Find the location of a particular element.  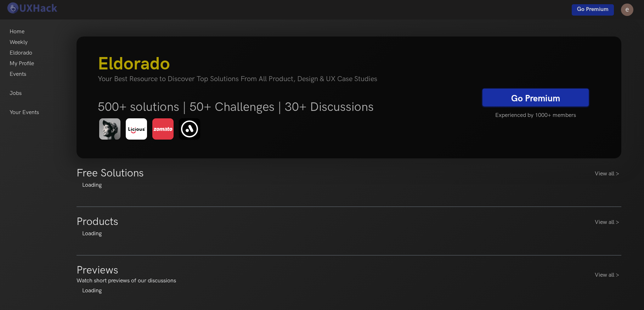

img: Your profile pic is located at coordinates (627, 10).